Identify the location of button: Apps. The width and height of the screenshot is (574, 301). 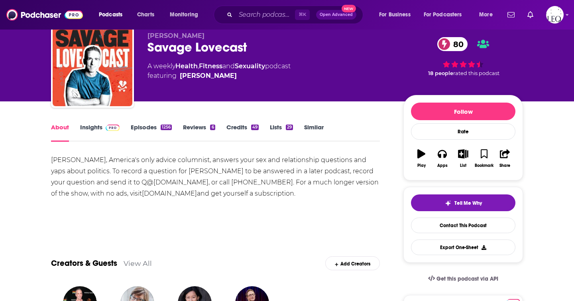
(442, 158).